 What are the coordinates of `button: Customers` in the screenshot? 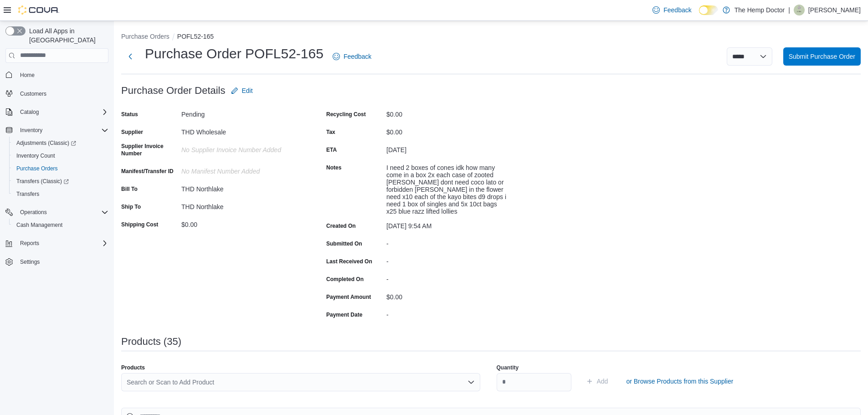 It's located at (57, 94).